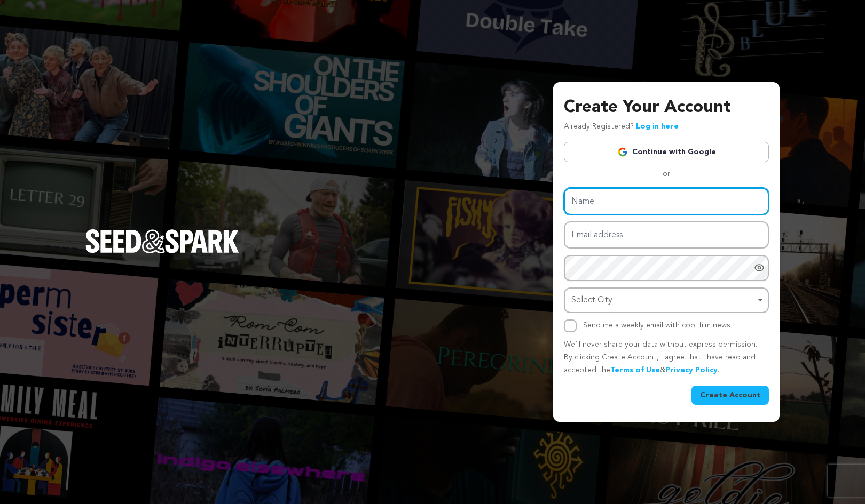 The width and height of the screenshot is (865, 504). What do you see at coordinates (162, 241) in the screenshot?
I see `img: Seed&Spark Logo` at bounding box center [162, 241].